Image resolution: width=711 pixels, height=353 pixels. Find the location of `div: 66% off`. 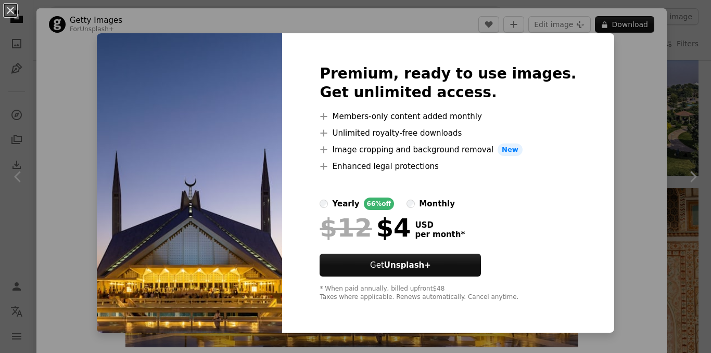

div: 66% off is located at coordinates (379, 204).